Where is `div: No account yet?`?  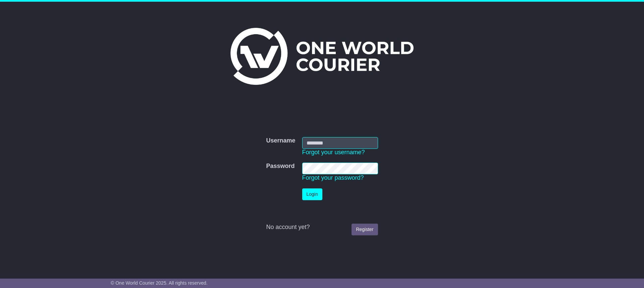 div: No account yet? is located at coordinates (322, 227).